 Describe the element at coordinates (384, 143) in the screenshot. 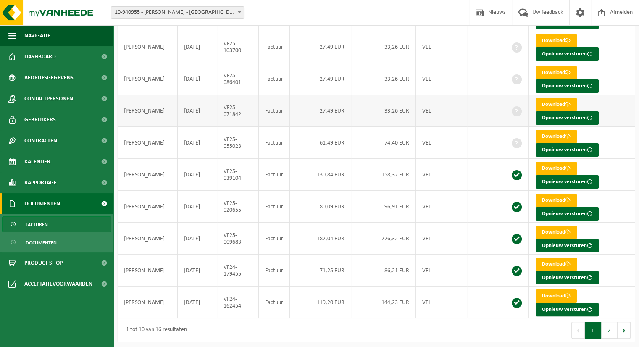

I see `td: 74,40 EUR` at that location.